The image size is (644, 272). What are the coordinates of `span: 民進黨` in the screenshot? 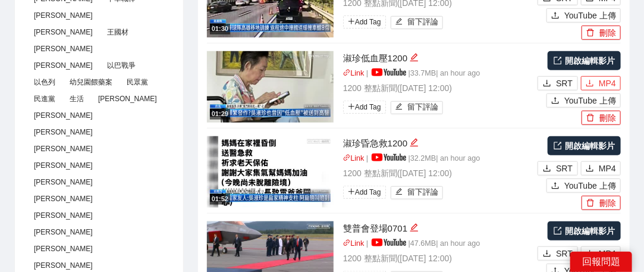 It's located at (44, 98).